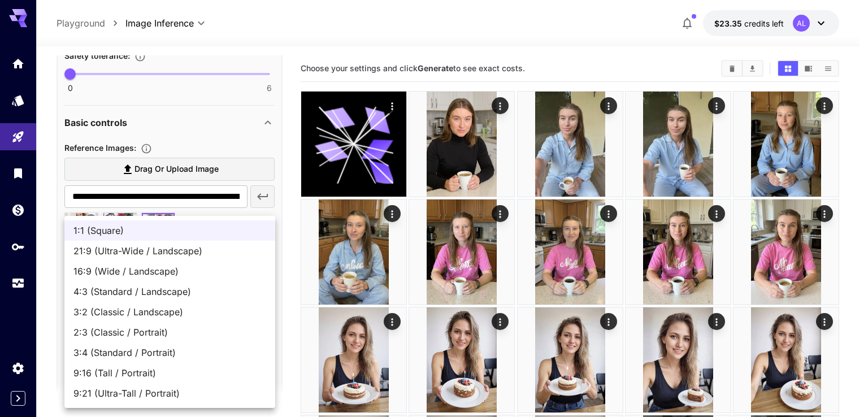 This screenshot has height=417, width=868. Describe the element at coordinates (170, 271) in the screenshot. I see `span: 16:9 (Wide / Landscape)` at that location.